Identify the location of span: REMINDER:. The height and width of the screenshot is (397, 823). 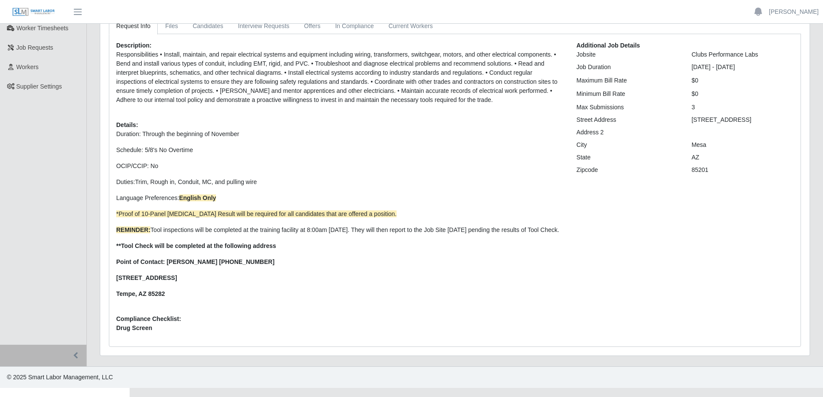
(133, 230).